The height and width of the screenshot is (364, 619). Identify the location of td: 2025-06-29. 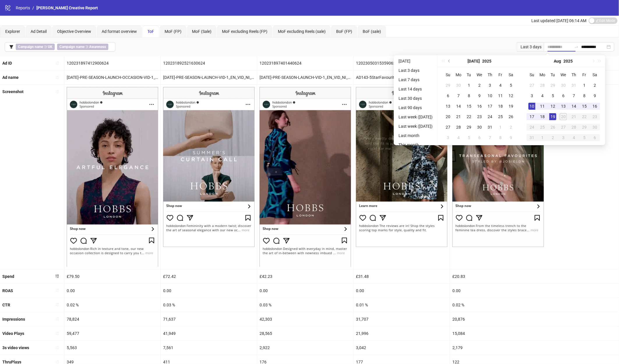
(448, 85).